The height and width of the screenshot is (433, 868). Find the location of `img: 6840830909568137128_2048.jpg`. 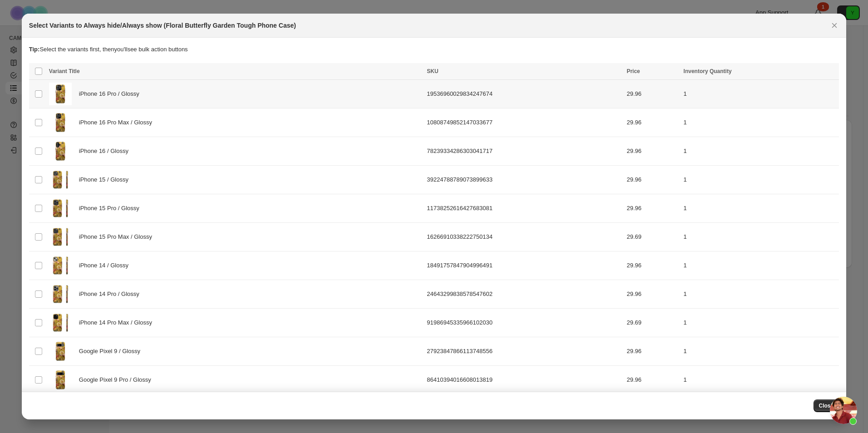

img: 6840830909568137128_2048.jpg is located at coordinates (60, 94).